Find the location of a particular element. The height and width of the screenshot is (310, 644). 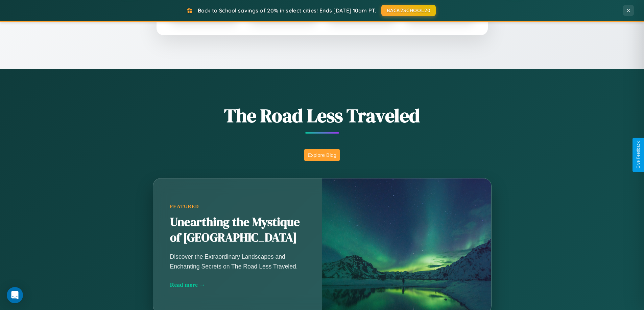

h1: The Road Less Traveled is located at coordinates (322, 116).